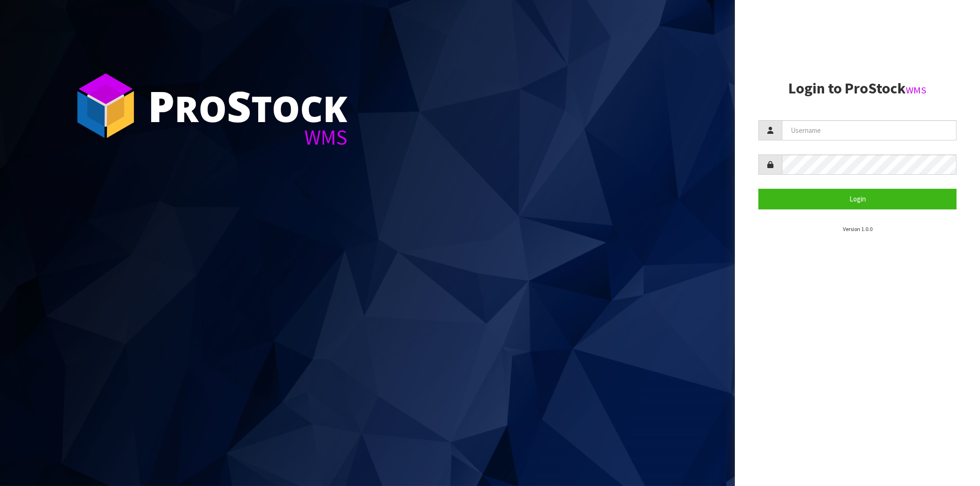  What do you see at coordinates (161, 106) in the screenshot?
I see `span: P` at bounding box center [161, 106].